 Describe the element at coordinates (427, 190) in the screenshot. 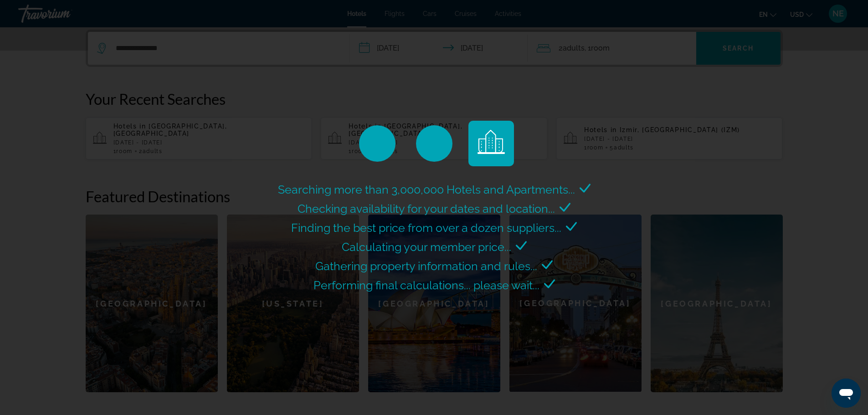

I see `span: Searching more than 3,000,000 Hotels and Apartments...` at that location.